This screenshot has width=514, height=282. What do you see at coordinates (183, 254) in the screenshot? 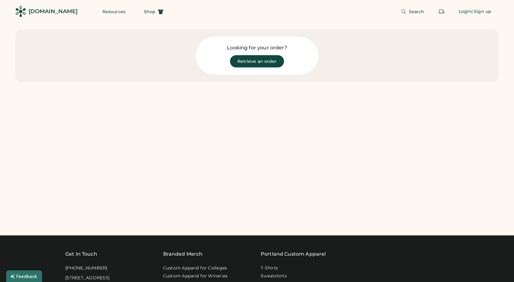
I see `div: Branded Merch` at bounding box center [183, 254].